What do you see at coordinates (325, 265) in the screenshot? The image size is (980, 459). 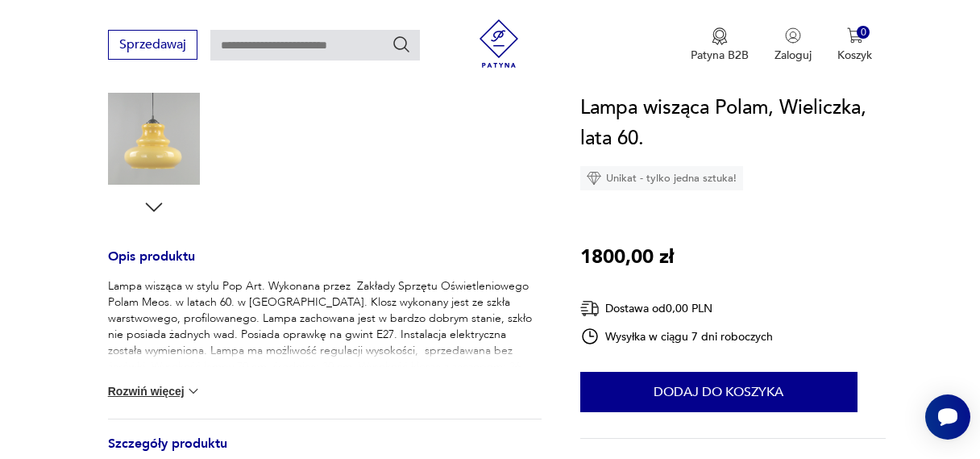 I see `h3: Opis produktu` at bounding box center [325, 265].